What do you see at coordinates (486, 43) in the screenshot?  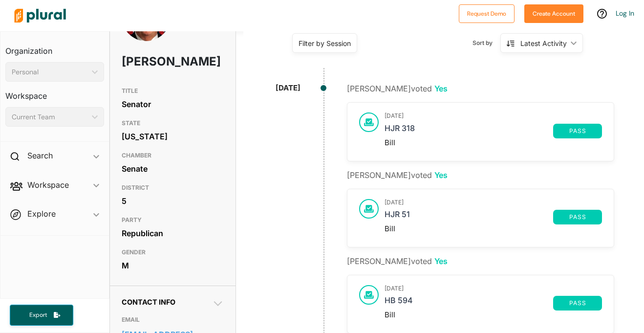 I see `span: Sort by` at bounding box center [486, 43].